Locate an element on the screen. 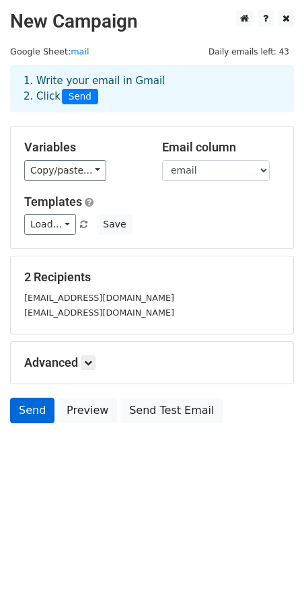 The width and height of the screenshot is (304, 607). a: Preview is located at coordinates (87, 410).